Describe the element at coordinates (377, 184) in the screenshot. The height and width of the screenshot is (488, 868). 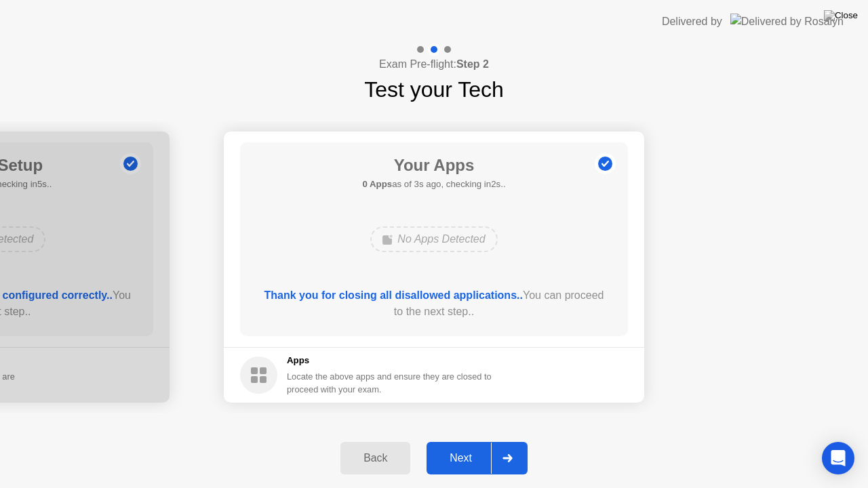
I see `b: 0 Apps` at that location.